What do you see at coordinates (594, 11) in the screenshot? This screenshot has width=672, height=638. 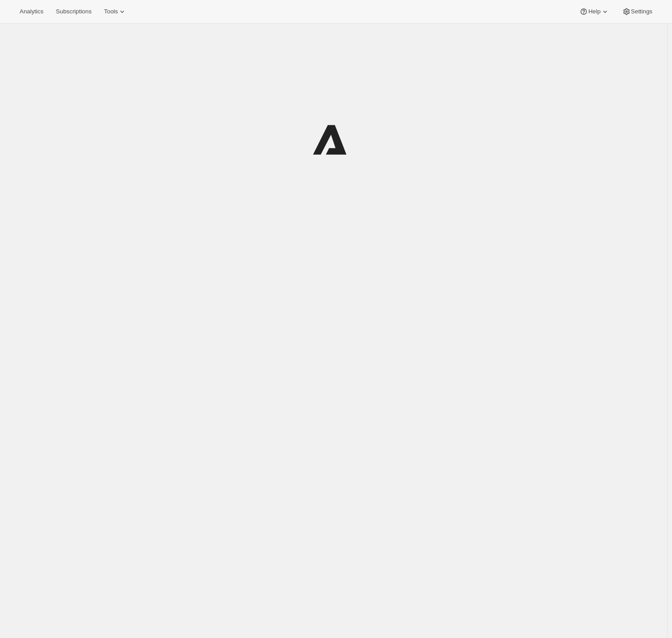 I see `span: Help` at bounding box center [594, 11].